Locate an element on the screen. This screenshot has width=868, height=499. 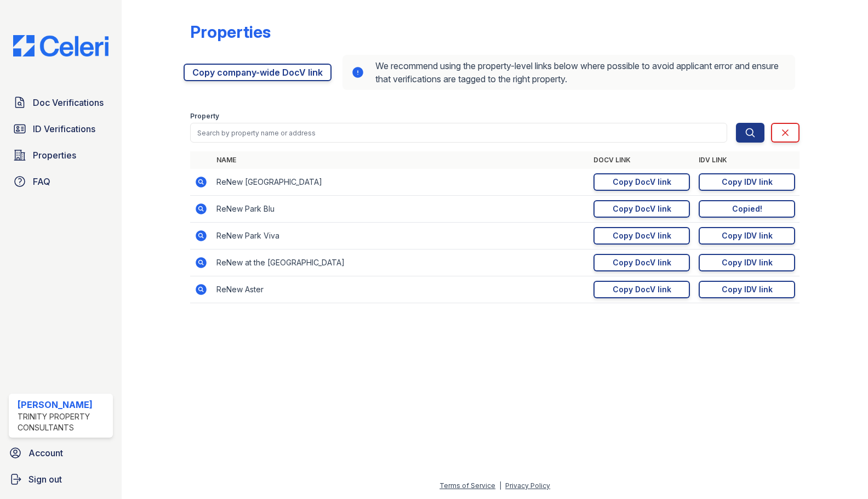
td: ReNew Aster is located at coordinates (400, 289).